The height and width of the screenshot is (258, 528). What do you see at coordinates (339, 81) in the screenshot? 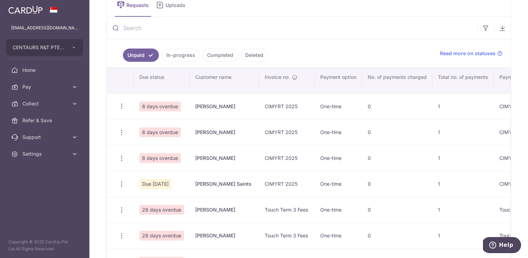
I see `th: Payment option` at bounding box center [339, 81].